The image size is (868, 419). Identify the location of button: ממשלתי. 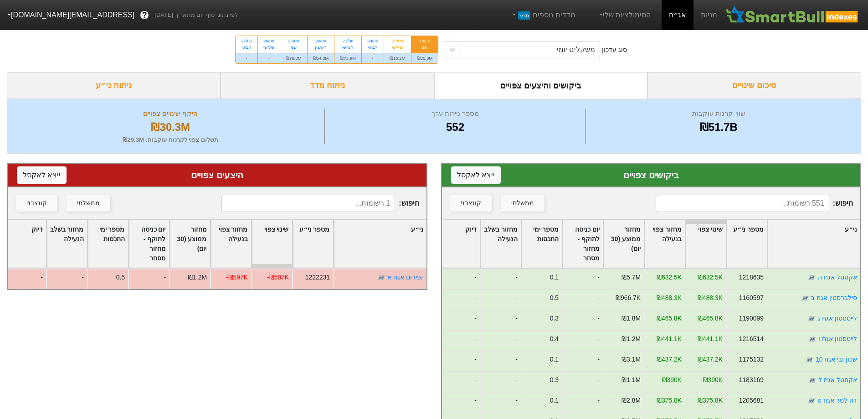
(522, 203).